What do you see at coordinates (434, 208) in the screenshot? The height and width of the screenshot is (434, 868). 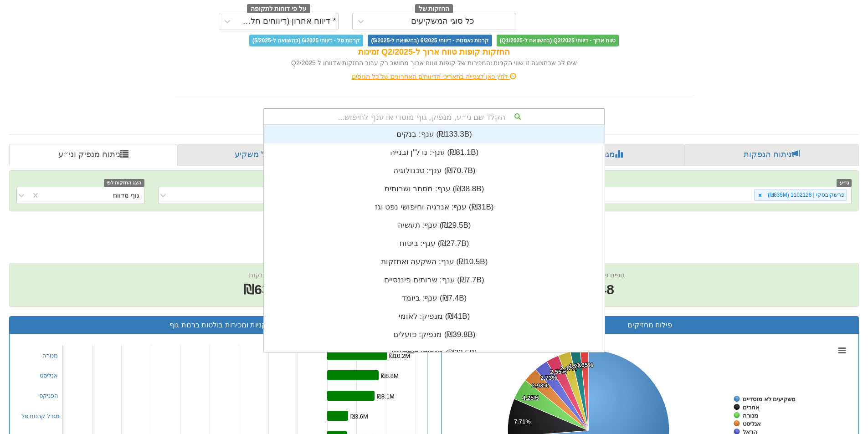 I see `div: ענף: ‏אנרגיה וחיפושי נפט וגז ‎(₪31B)‎` at bounding box center [434, 208].